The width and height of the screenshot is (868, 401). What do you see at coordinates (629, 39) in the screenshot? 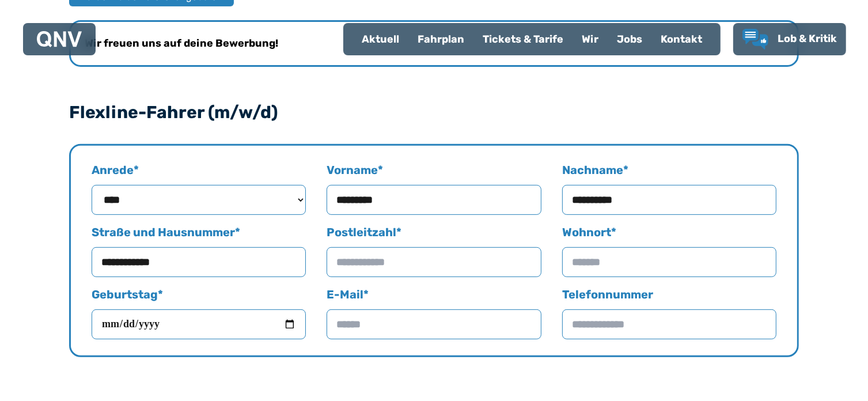
I see `a: Jobs` at bounding box center [629, 39].